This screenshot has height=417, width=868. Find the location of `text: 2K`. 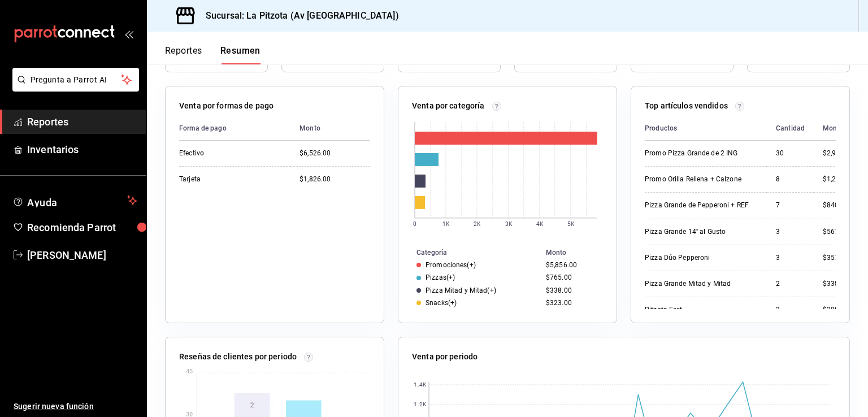

text: 2K is located at coordinates (477, 223).